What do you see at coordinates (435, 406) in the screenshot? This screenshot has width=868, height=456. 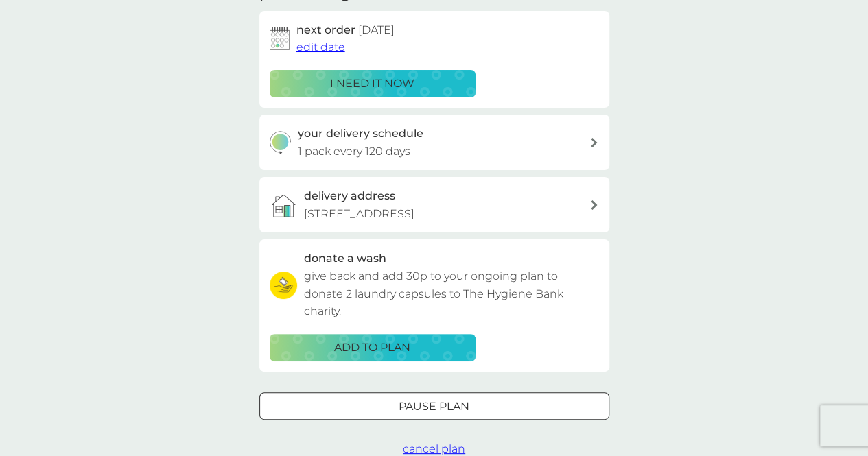 I see `button: Pause plan` at bounding box center [435, 406].